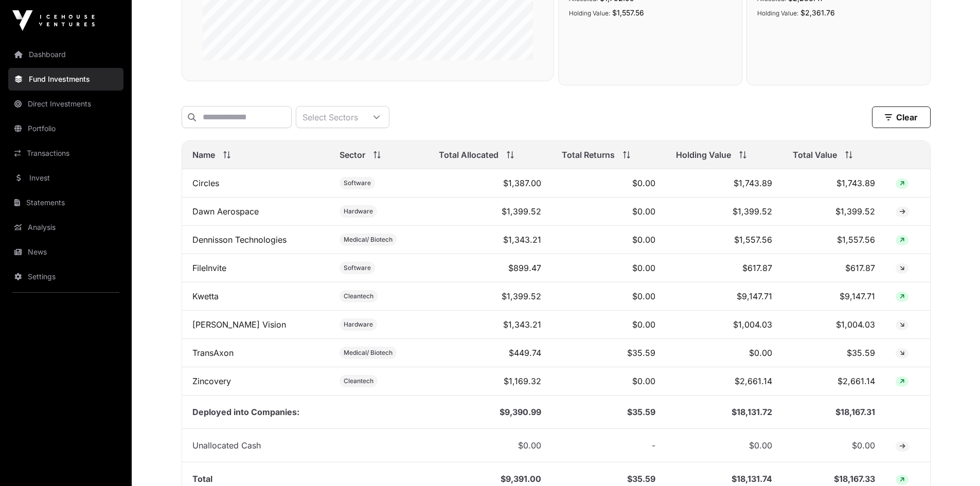 The image size is (980, 486). What do you see at coordinates (490, 183) in the screenshot?
I see `td: $1,387.00` at bounding box center [490, 183].